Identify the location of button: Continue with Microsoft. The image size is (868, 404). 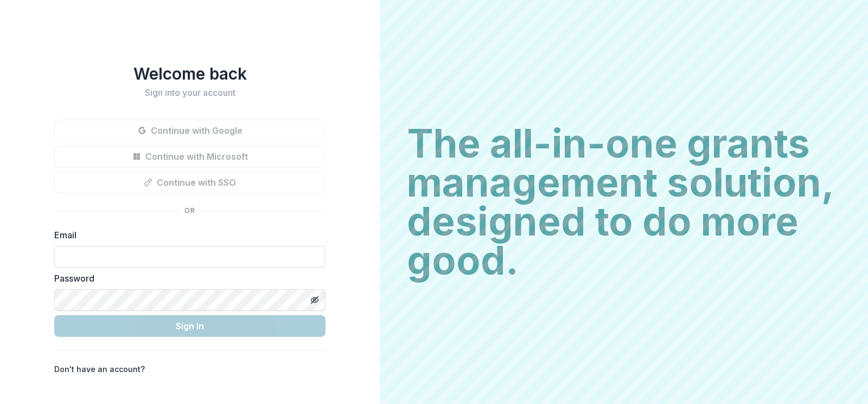
(190, 157).